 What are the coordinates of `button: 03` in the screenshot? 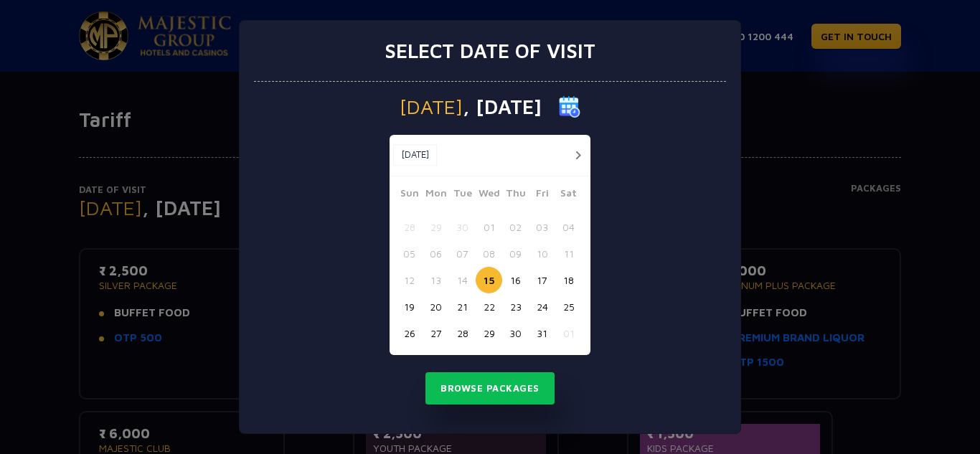 It's located at (542, 227).